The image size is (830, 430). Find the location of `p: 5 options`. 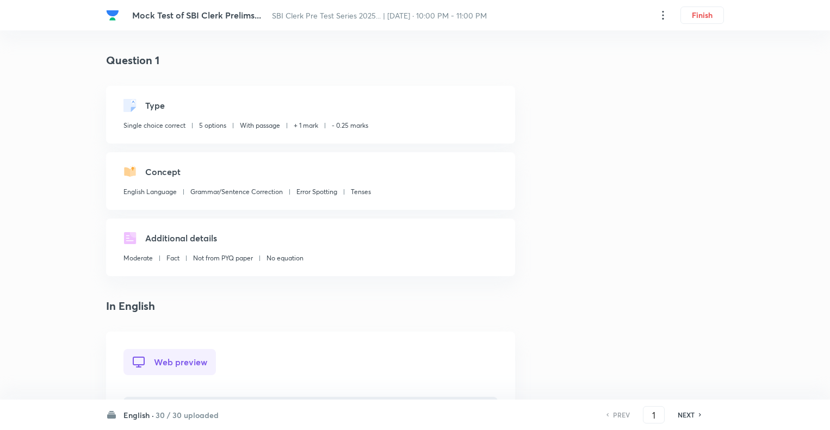

p: 5 options is located at coordinates (213, 126).